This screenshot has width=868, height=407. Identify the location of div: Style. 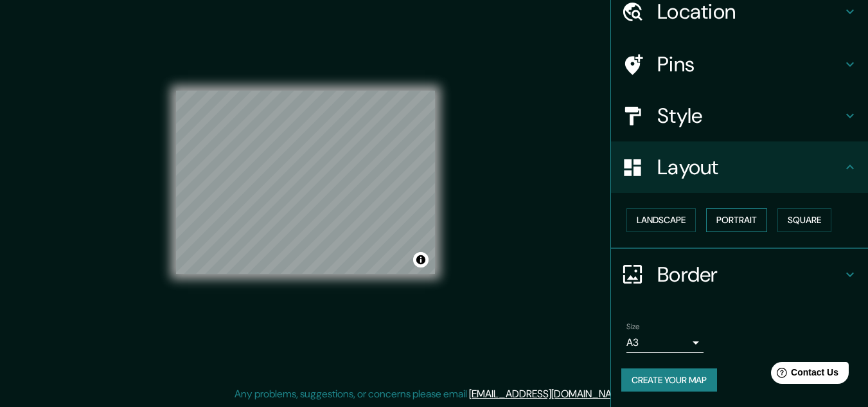
(740, 116).